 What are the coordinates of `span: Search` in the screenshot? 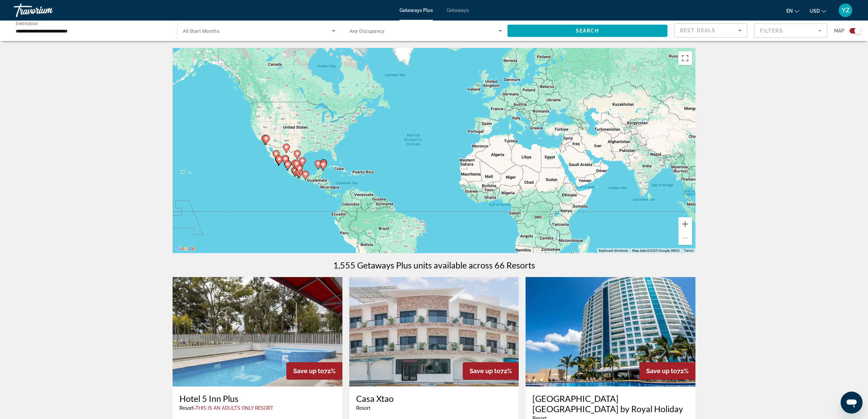 It's located at (588, 31).